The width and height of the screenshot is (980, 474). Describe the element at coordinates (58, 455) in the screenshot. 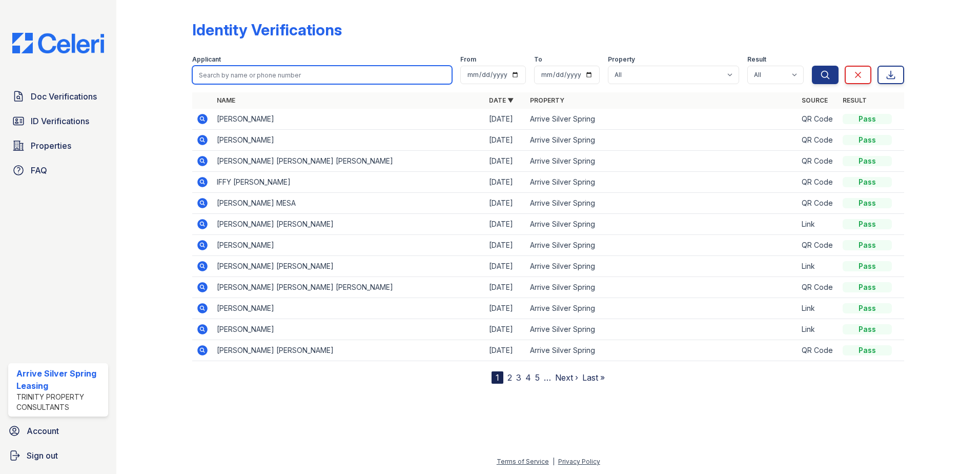

I see `a: Sign out` at that location.